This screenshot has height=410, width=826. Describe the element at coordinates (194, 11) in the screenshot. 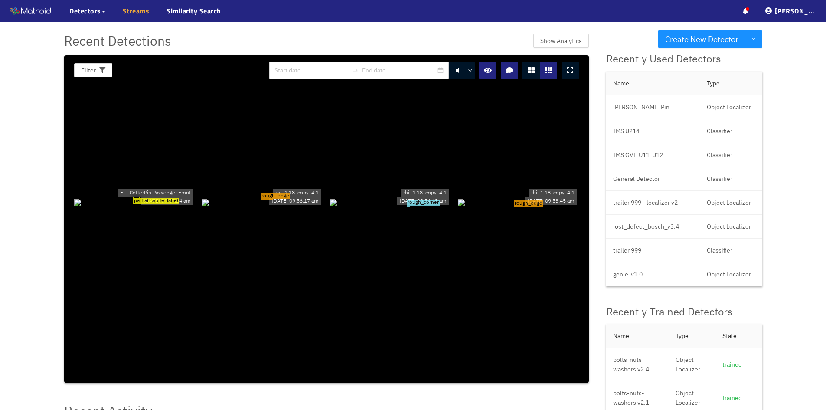

I see `a: Similarity Search` at that location.